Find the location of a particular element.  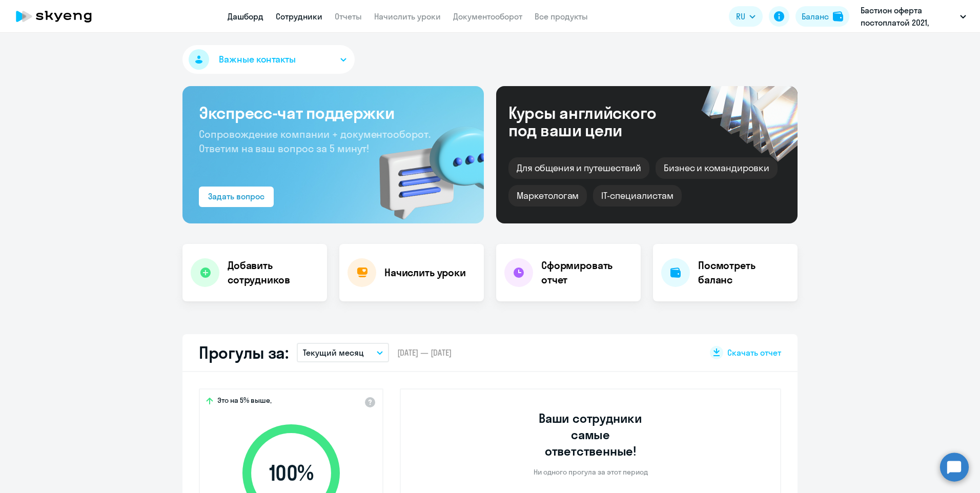

span: 100 % is located at coordinates (291, 473).